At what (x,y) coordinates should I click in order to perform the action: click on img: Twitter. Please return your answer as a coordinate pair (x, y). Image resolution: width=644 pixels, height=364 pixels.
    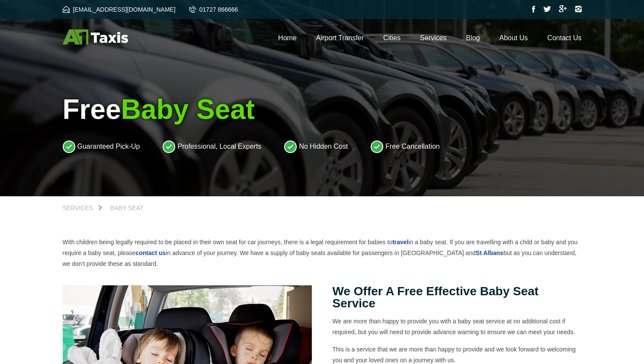
    Looking at the image, I should click on (547, 9).